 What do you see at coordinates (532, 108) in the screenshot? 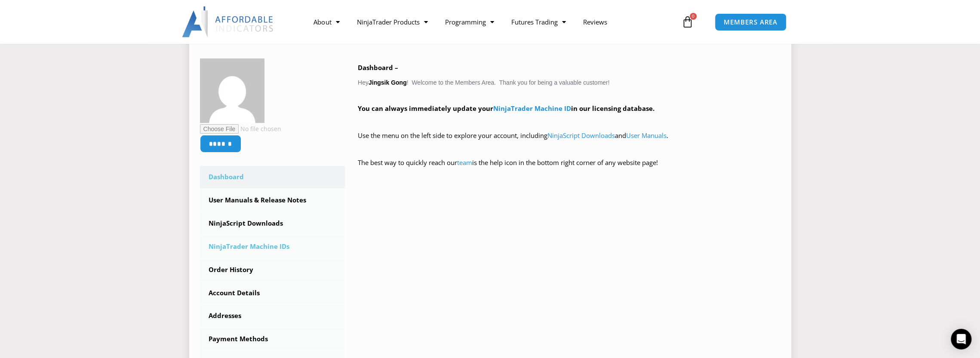
I see `a: NinjaTrader Machine ID` at bounding box center [532, 108].